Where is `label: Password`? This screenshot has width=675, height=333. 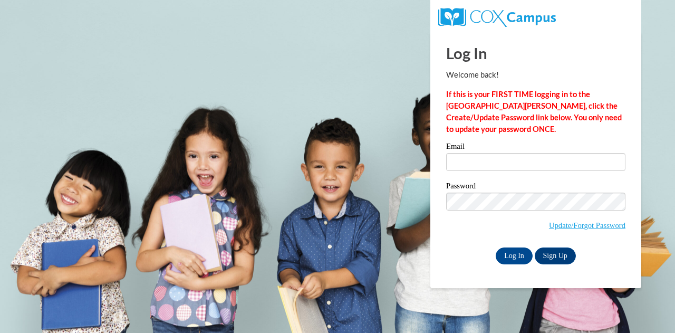 label: Password is located at coordinates (535, 187).